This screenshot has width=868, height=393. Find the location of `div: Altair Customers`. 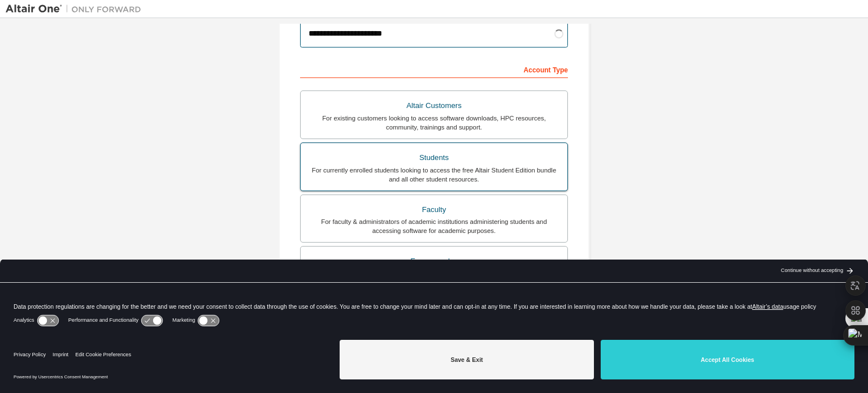

div: Altair Customers is located at coordinates (434, 106).